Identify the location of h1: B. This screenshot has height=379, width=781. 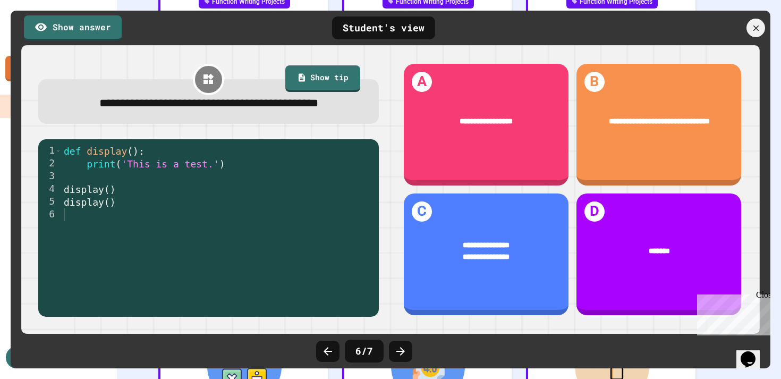
(595, 82).